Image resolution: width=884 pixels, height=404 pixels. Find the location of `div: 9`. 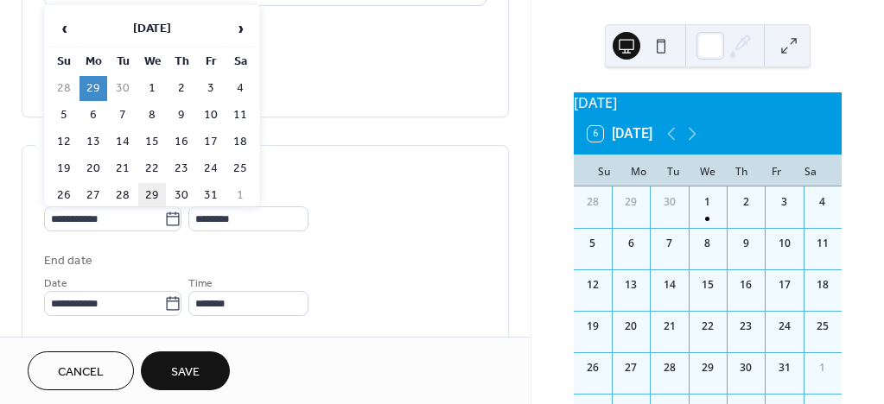

div: 9 is located at coordinates (746, 244).